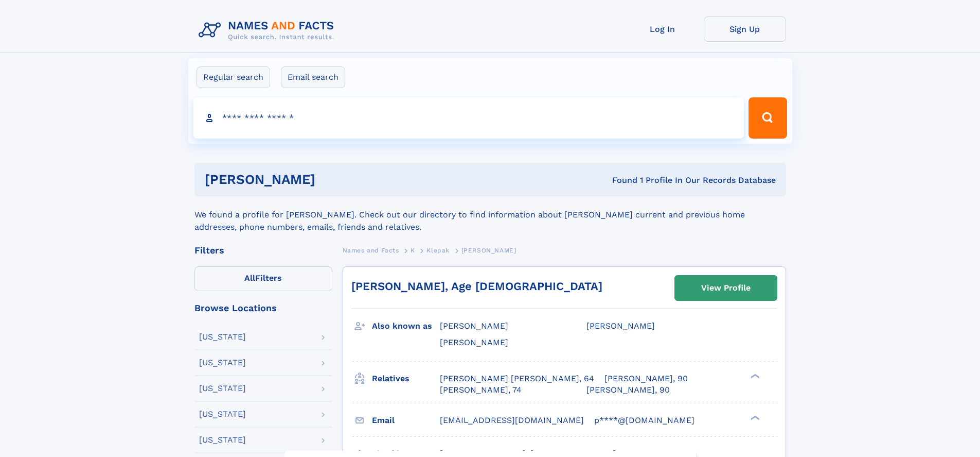 This screenshot has height=457, width=980. What do you see at coordinates (263, 279) in the screenshot?
I see `label: Filters` at bounding box center [263, 279].